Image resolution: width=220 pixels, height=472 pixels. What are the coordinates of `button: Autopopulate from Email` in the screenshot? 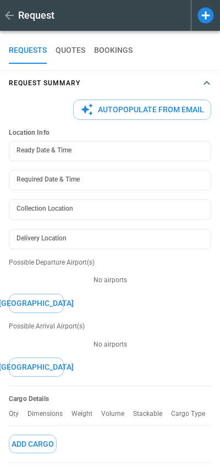 It's located at (142, 110).